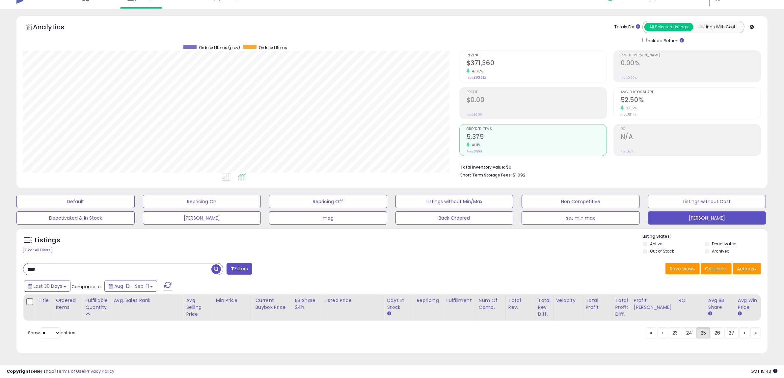 This screenshot has width=784, height=378. I want to click on button: Last 30 Days, so click(47, 286).